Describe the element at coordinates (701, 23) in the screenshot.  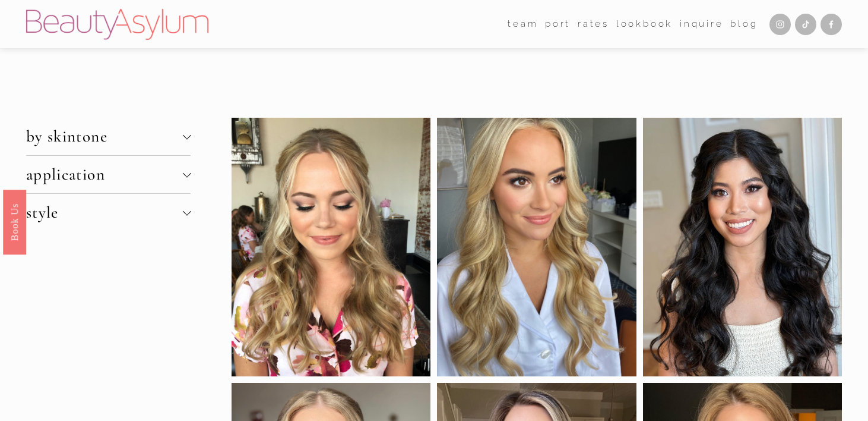
I see `a: Inquire` at that location.